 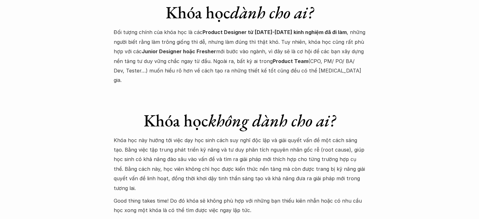 I want to click on p: Khóa học này hướng tới việc dạy học sinh cách suy nghĩ độc lập và giải quyết vấn đề một cách sáng..., so click(x=240, y=164).